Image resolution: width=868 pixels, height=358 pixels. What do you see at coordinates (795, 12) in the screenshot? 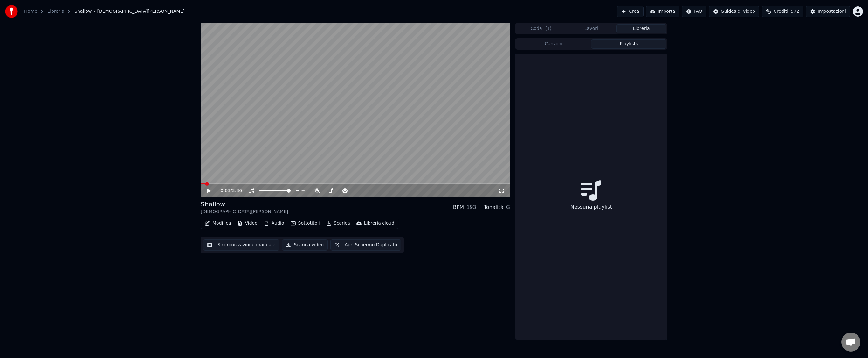
I see `span: 572` at bounding box center [795, 12].